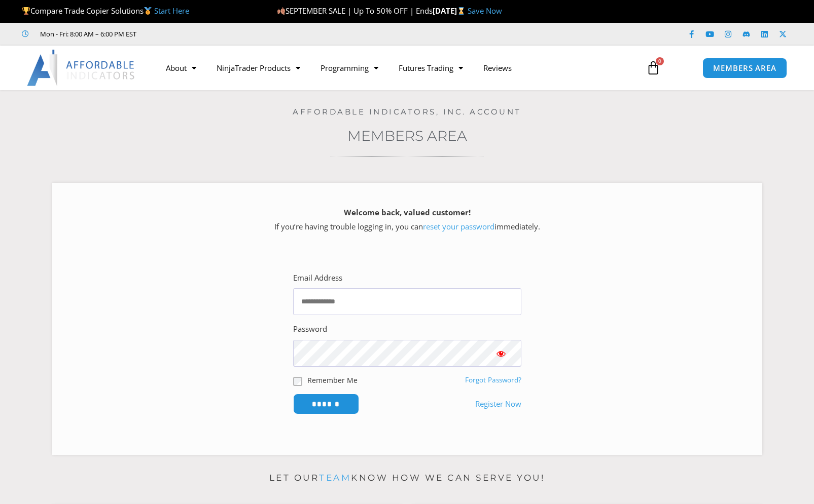  What do you see at coordinates (332, 380) in the screenshot?
I see `label: Remember Me` at bounding box center [332, 380].